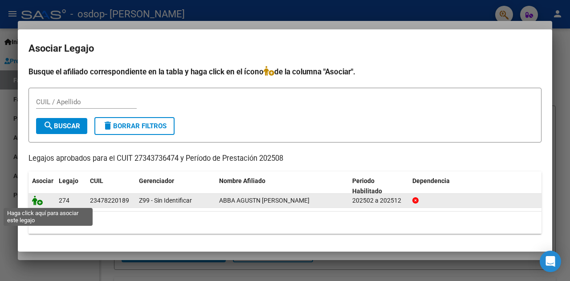  What do you see at coordinates (550, 261) in the screenshot?
I see `div: Open Intercom Messenger` at bounding box center [550, 261].